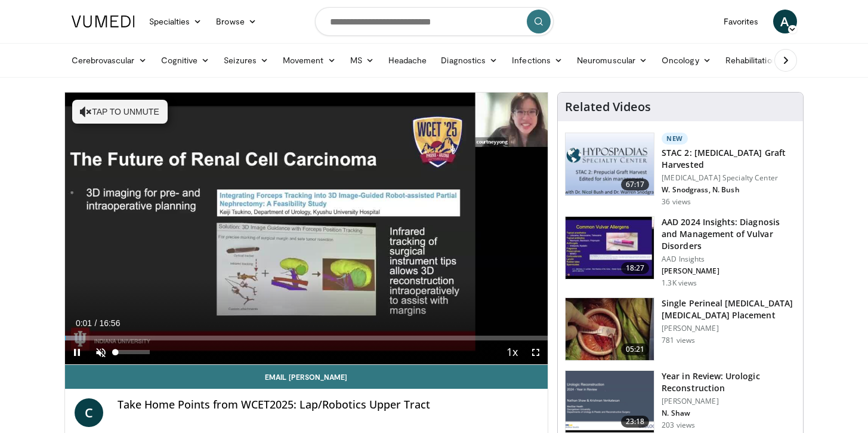 The width and height of the screenshot is (868, 433). I want to click on input: Search topics, interventions, so click(434, 22).